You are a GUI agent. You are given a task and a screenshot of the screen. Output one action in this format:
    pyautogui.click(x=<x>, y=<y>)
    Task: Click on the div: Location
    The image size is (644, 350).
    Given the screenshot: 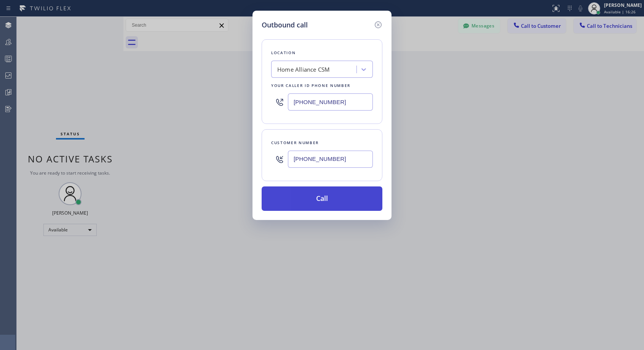 What is the action you would take?
    pyautogui.click(x=322, y=53)
    